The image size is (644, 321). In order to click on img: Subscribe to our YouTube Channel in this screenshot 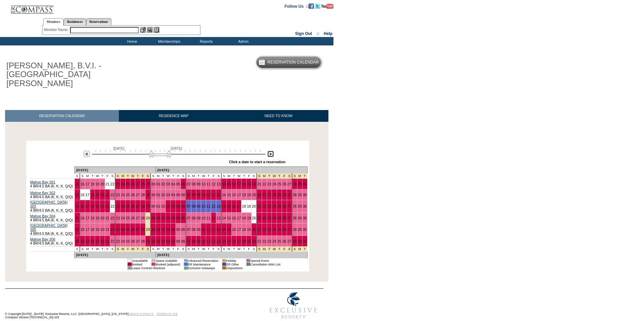, I will do `click(327, 6)`.